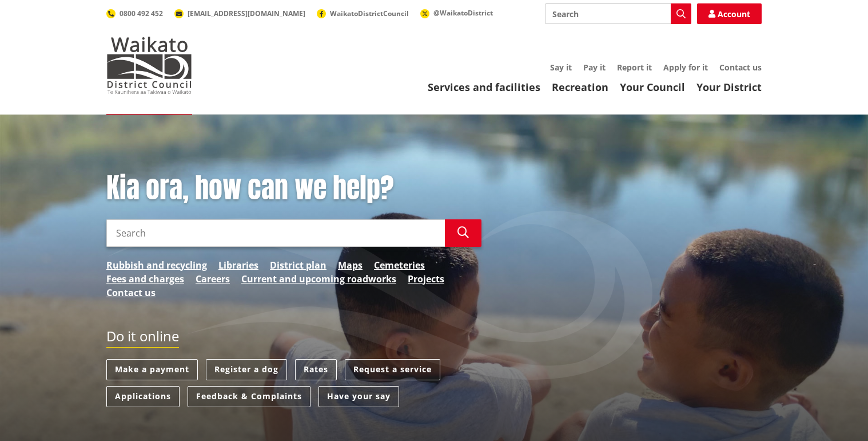  Describe the element at coordinates (134, 13) in the screenshot. I see `a: 0800 492 452` at that location.